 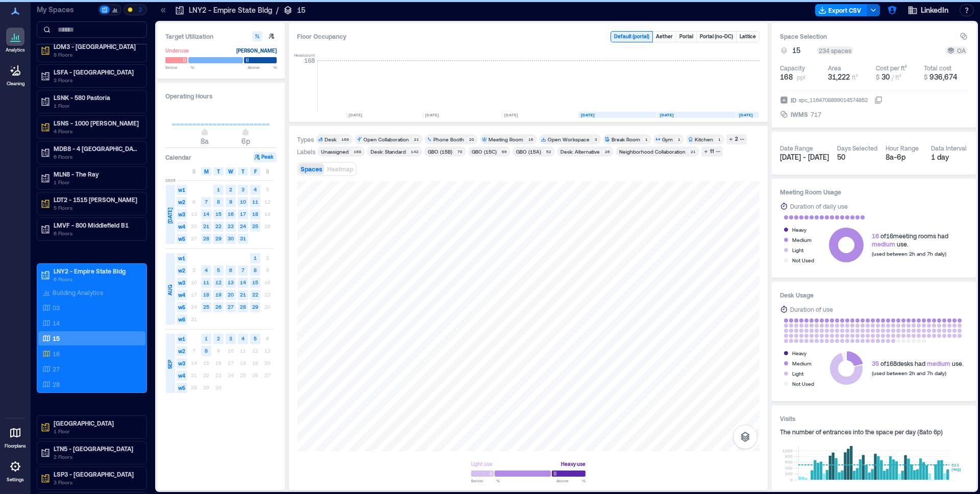 What do you see at coordinates (206, 350) in the screenshot?
I see `text: 8` at bounding box center [206, 350].